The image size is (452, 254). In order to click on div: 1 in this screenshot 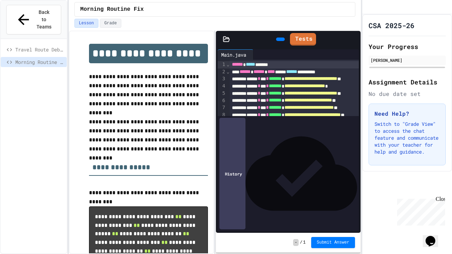, I will do `click(222, 65)`.